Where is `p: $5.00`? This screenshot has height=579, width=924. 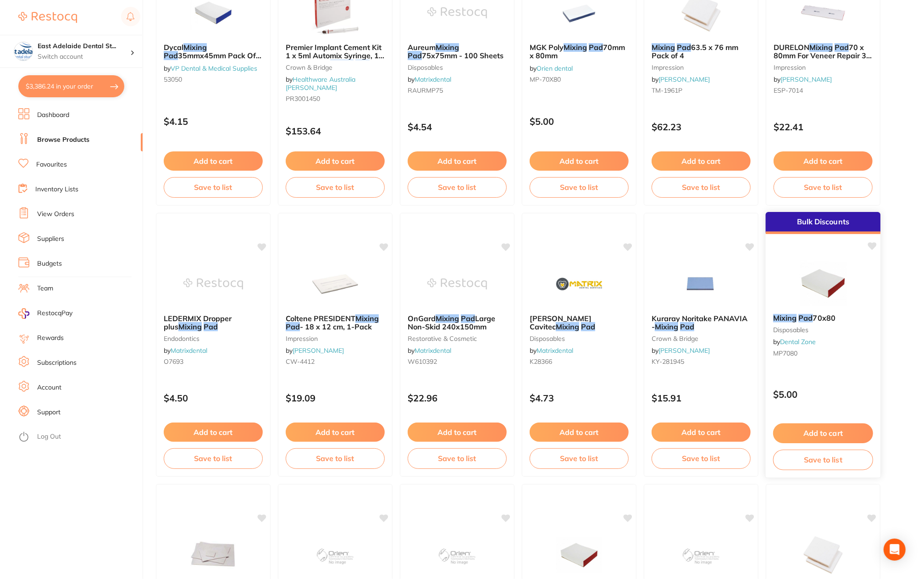 p: $5.00 is located at coordinates (579, 121).